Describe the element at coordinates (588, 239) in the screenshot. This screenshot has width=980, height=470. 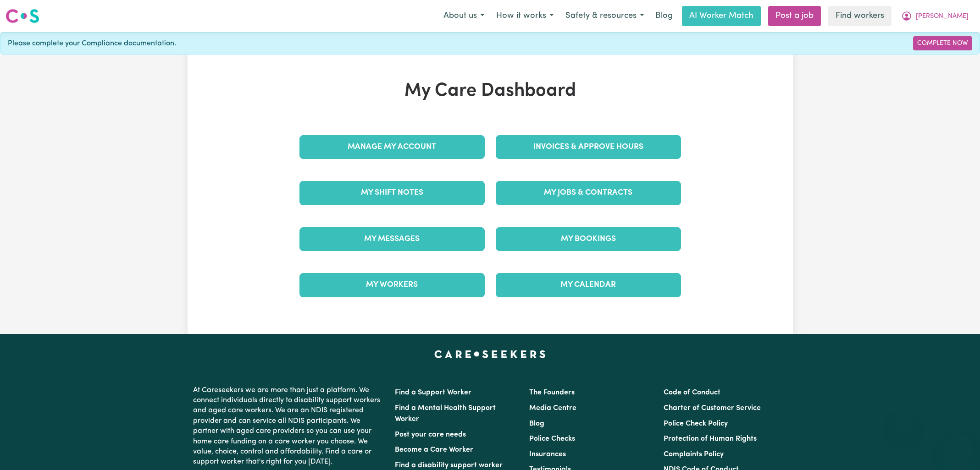
I see `a: My Bookings` at that location.